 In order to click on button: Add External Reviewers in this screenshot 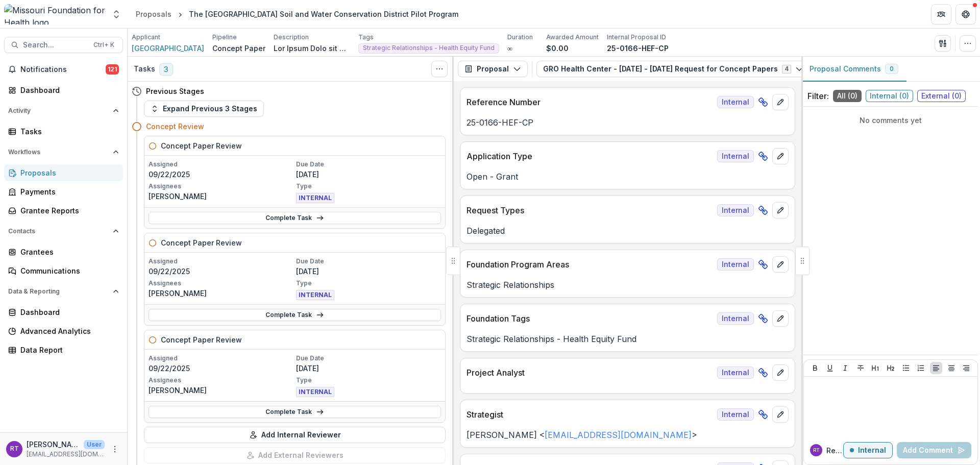, I will do `click(294, 455)`.